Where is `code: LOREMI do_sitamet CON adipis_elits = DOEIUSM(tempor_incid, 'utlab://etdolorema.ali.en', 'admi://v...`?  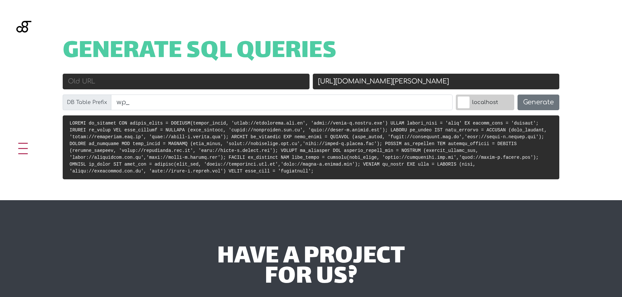 code: LOREMI do_sitamet CON adipis_elits = DOEIUSM(tempor_incid, 'utlab://etdolorema.ali.en', 'admi://v... is located at coordinates (308, 147).